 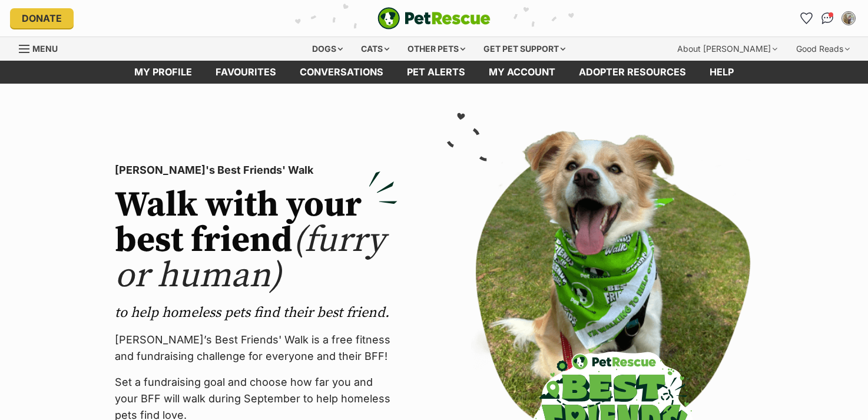 I want to click on ul: Account quick links, so click(x=827, y=18).